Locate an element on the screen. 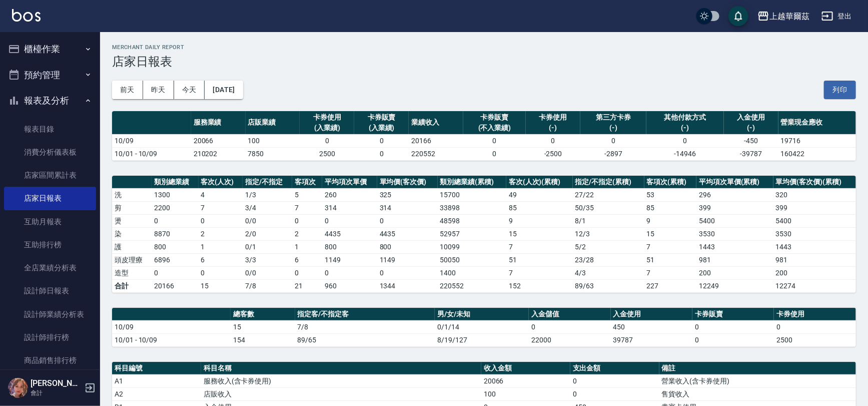 The height and width of the screenshot is (406, 868). button: 前天 is located at coordinates (128, 90).